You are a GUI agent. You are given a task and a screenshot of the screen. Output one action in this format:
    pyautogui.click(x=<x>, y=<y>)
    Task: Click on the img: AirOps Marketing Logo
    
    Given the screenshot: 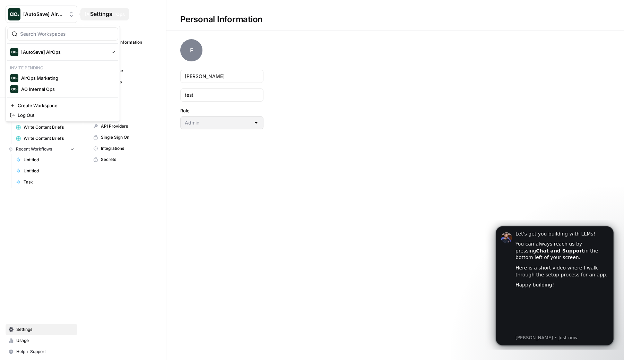 What is the action you would take?
    pyautogui.click(x=14, y=78)
    